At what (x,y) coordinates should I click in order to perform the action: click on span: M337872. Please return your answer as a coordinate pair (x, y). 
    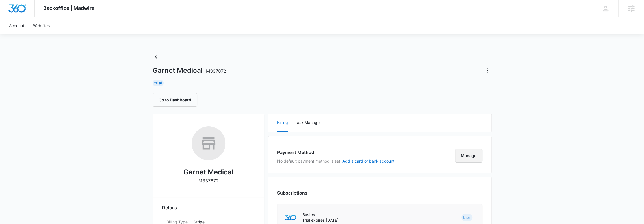
    Looking at the image, I should click on (216, 71).